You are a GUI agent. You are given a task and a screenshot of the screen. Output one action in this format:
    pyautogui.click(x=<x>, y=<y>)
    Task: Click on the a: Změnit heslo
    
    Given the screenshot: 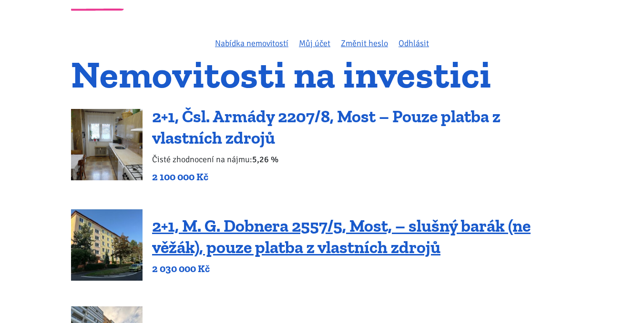 What is the action you would take?
    pyautogui.click(x=364, y=44)
    